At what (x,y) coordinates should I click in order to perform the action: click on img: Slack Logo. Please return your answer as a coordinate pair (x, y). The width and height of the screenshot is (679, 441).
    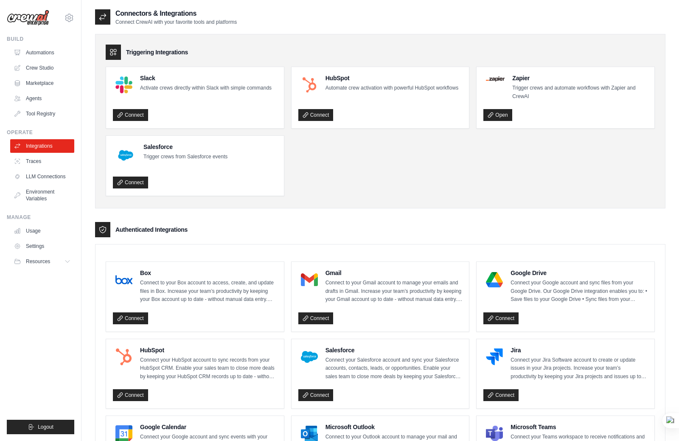
    Looking at the image, I should click on (124, 85).